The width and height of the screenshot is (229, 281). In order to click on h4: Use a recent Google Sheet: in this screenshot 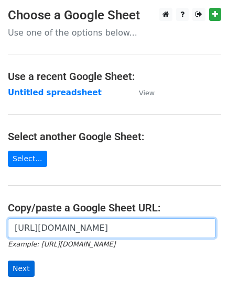, I will do `click(114, 76)`.